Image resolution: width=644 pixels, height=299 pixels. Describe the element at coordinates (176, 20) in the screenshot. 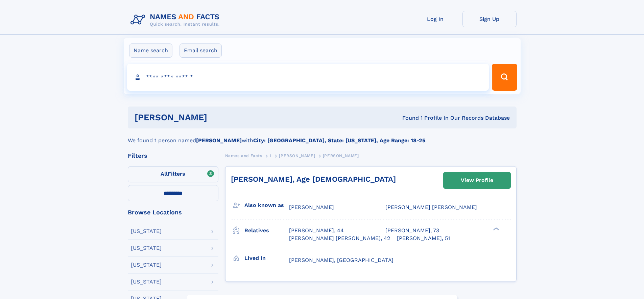

I see `img: Logo Names and Facts` at that location.